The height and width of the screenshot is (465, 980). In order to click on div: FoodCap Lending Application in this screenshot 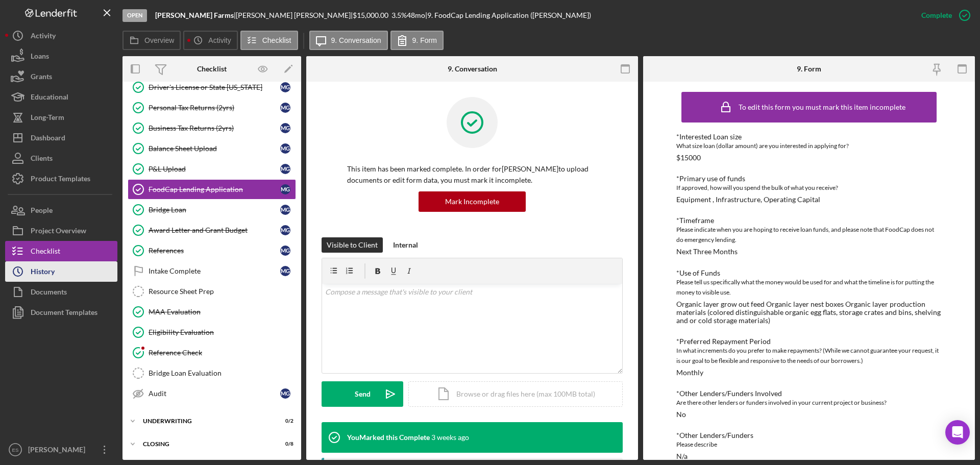, I will do `click(214, 189)`.